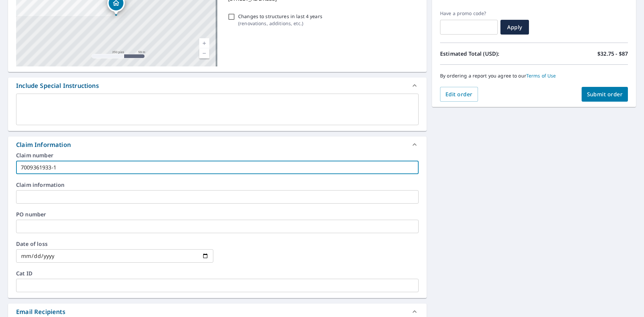  What do you see at coordinates (280, 16) in the screenshot?
I see `p: Changes to structures in last 4 years` at bounding box center [280, 16].